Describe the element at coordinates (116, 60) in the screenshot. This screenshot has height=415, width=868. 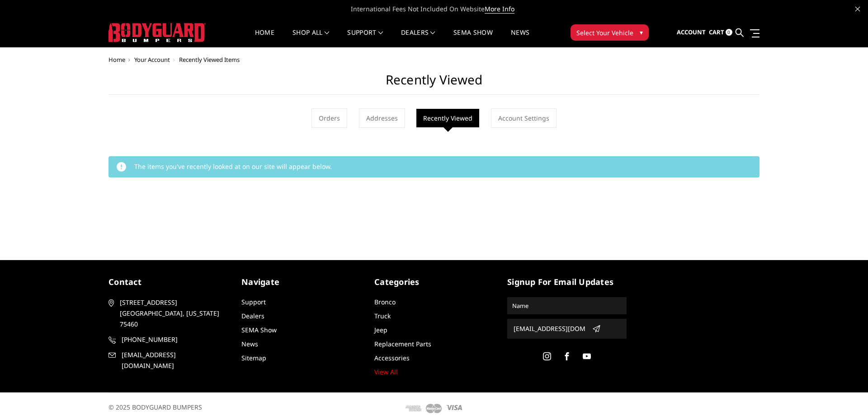
I see `span: Home` at that location.